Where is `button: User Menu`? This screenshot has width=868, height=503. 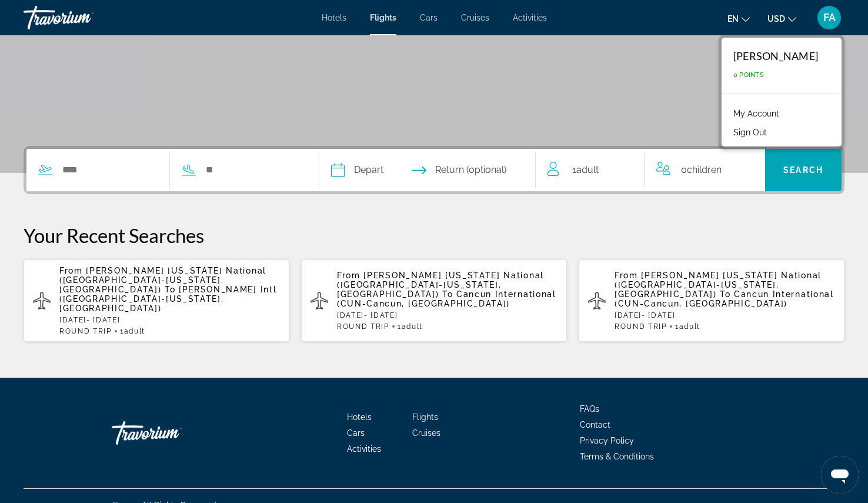 button: User Menu is located at coordinates (829, 18).